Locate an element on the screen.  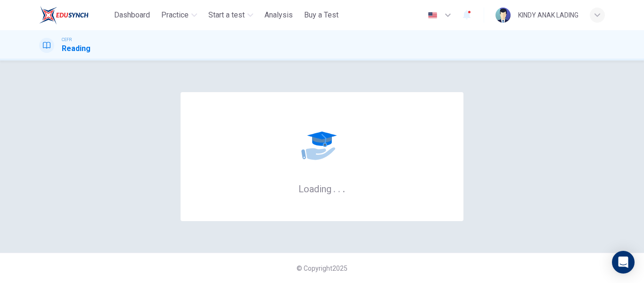
a: Analysis is located at coordinates (279, 15).